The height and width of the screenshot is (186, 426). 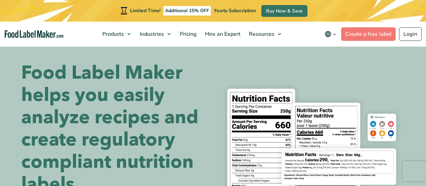 What do you see at coordinates (188, 34) in the screenshot?
I see `span: Pricing` at bounding box center [188, 34].